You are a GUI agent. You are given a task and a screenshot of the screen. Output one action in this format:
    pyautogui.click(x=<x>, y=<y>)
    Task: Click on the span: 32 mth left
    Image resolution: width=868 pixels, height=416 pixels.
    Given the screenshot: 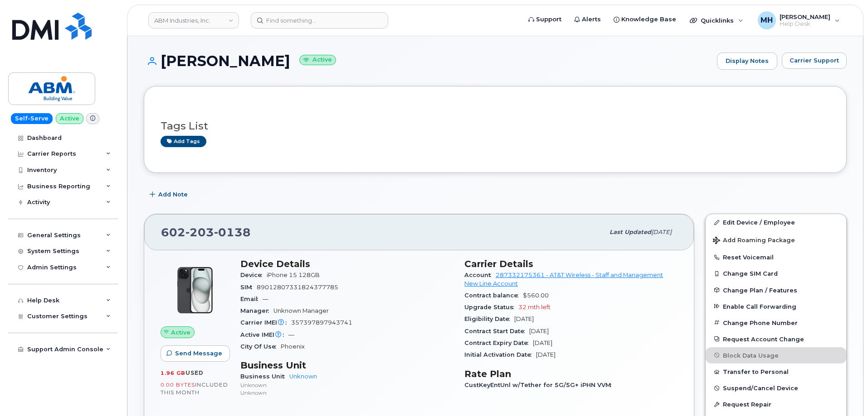 What is the action you would take?
    pyautogui.click(x=534, y=307)
    